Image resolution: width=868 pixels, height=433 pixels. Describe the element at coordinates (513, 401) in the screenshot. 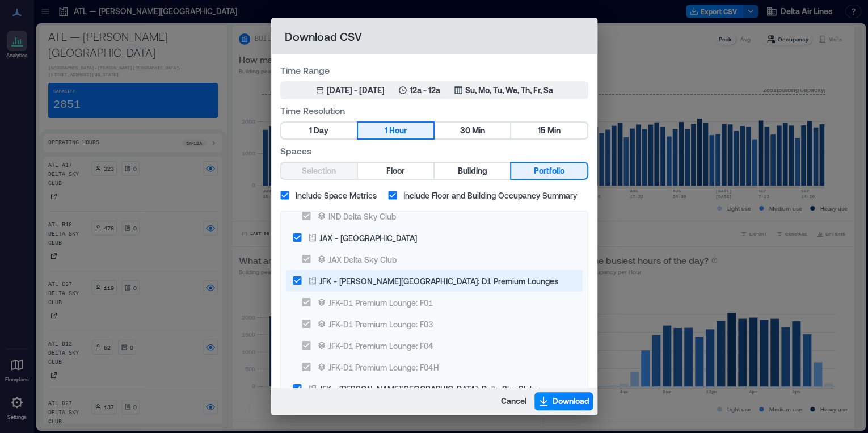

I see `button: Cancel` at that location.